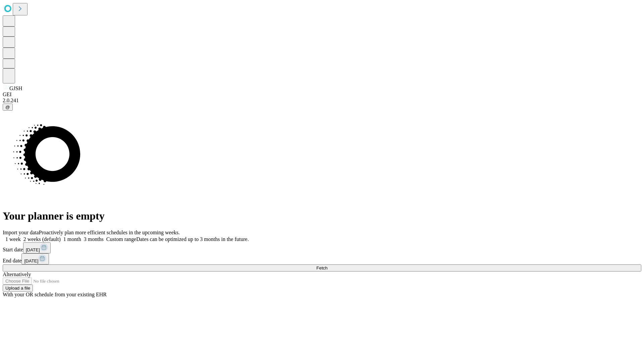  What do you see at coordinates (322, 94) in the screenshot?
I see `div: GEI` at bounding box center [322, 94].